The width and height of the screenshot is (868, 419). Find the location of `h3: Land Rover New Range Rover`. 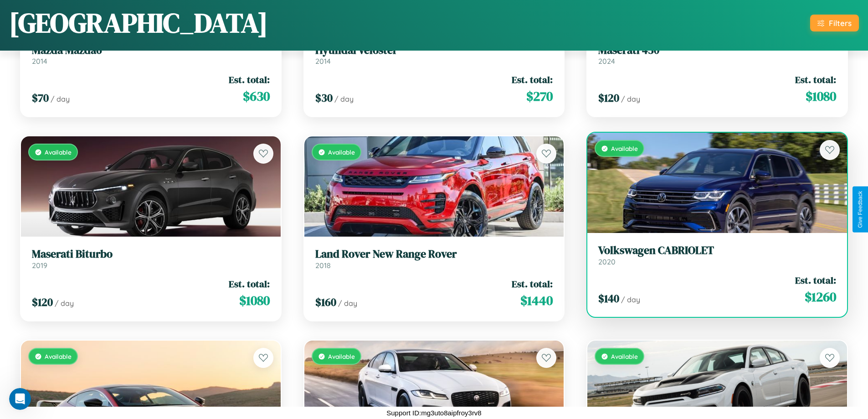

h3: Land Rover New Range Rover is located at coordinates (434, 254).